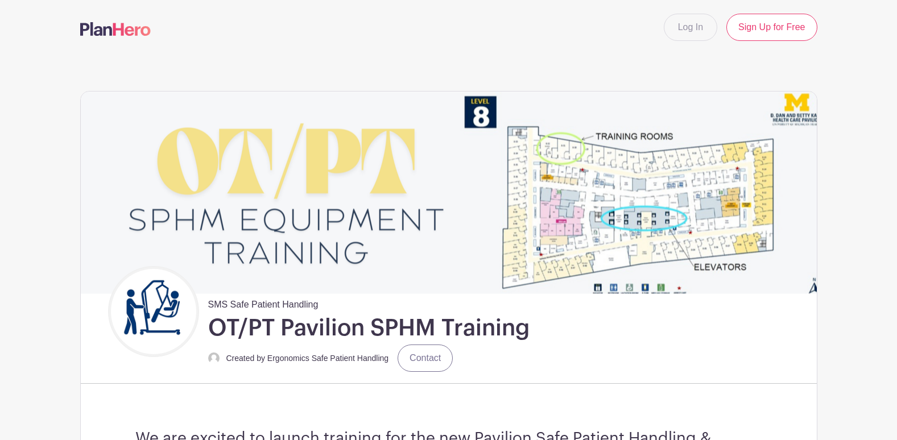  I want to click on a: Log In, so click(691, 27).